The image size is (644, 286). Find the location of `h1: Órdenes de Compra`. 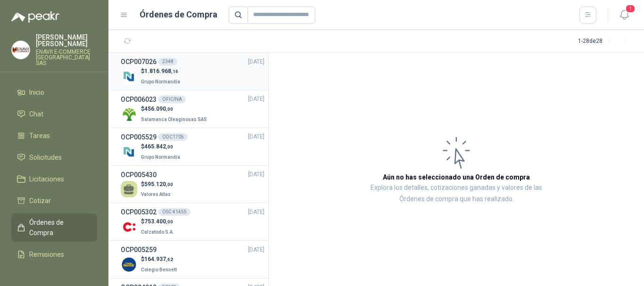

h1: Órdenes de Compra is located at coordinates (178, 14).